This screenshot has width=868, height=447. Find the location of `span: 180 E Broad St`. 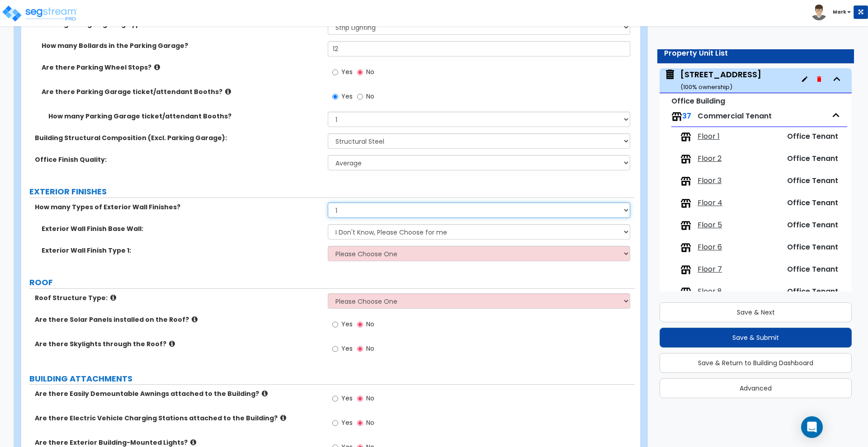

span: 180 E Broad St is located at coordinates (712, 80).